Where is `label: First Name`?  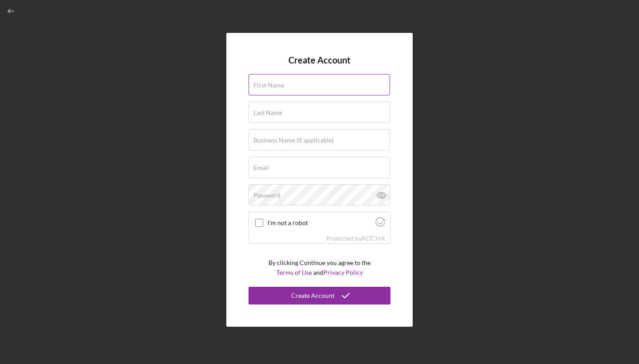
label: First Name is located at coordinates (269, 85).